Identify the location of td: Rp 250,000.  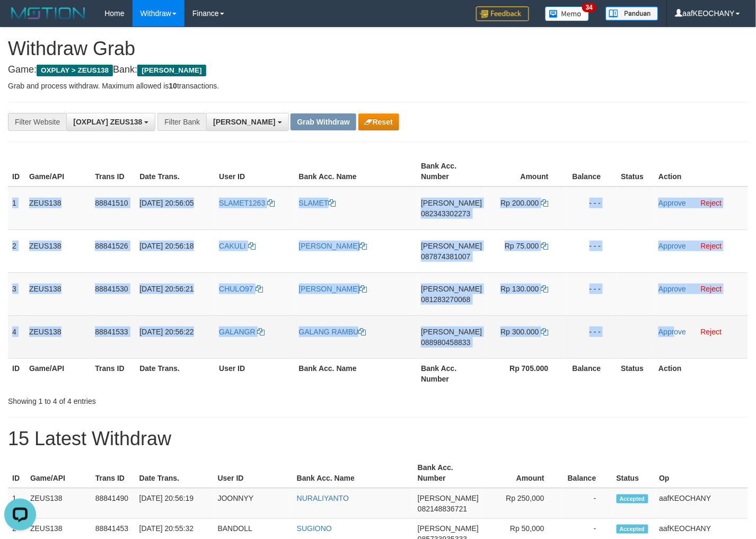
(522, 504).